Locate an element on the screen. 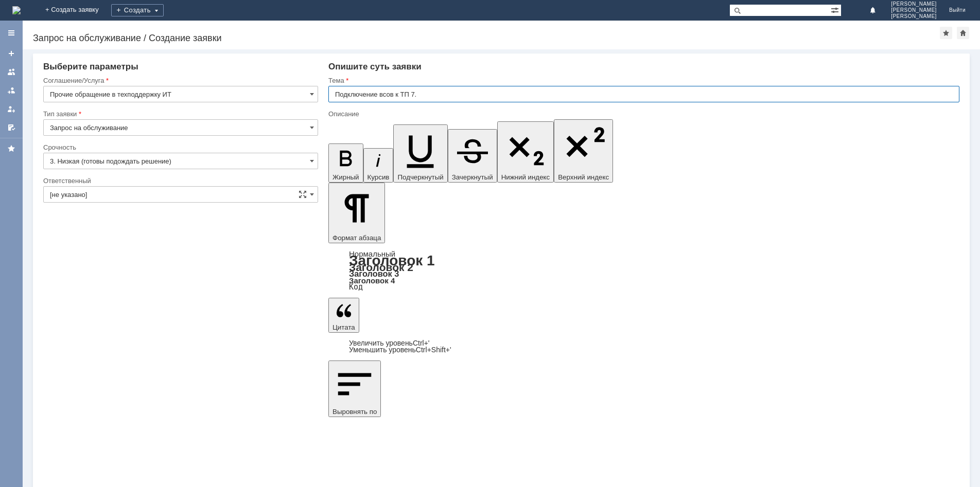 This screenshot has width=980, height=487. button: Жирный is located at coordinates (346, 163).